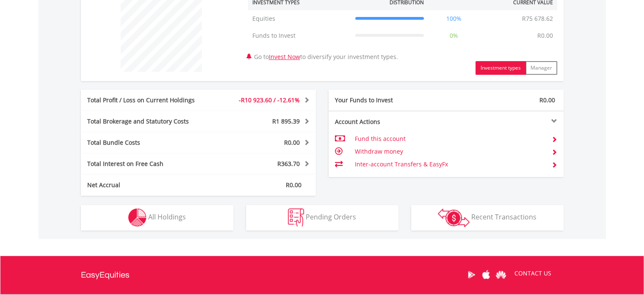 The image size is (644, 295). I want to click on div: Account Actions, so click(387, 122).